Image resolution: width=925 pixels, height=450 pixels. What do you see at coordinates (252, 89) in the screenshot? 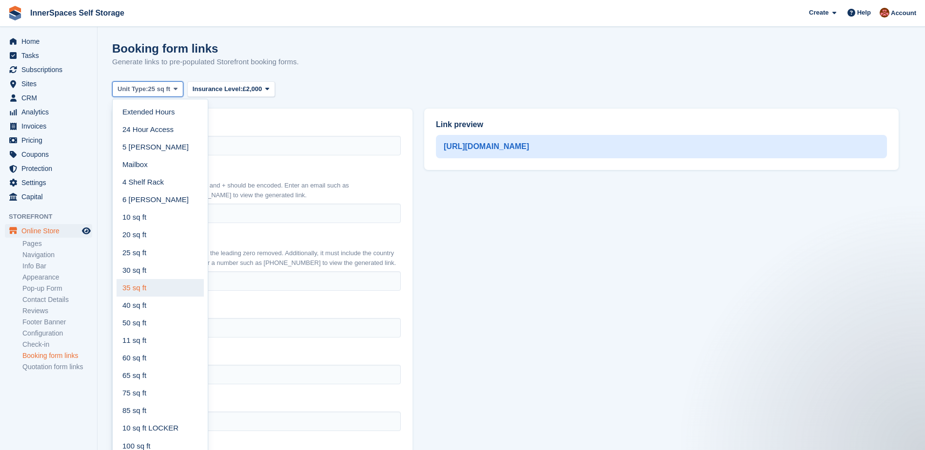
I see `span: £2,000` at bounding box center [252, 89].